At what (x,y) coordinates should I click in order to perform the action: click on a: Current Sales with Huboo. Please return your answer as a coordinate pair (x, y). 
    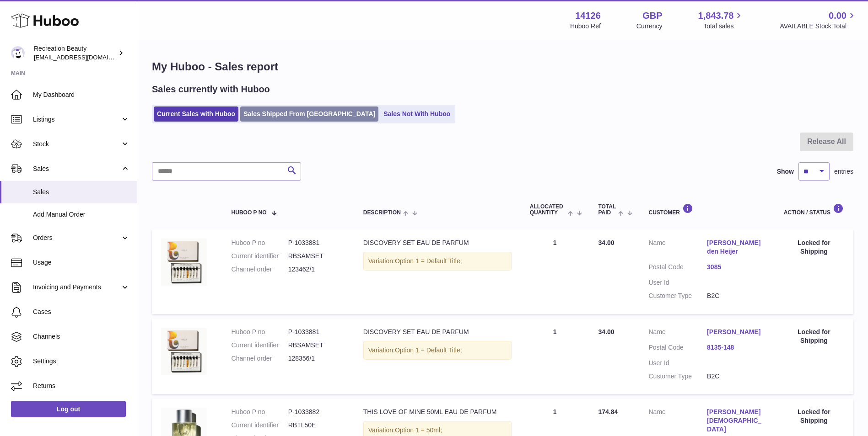
    Looking at the image, I should click on (196, 114).